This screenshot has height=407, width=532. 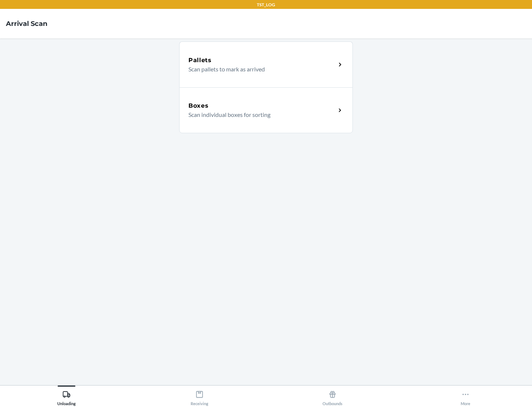 What do you see at coordinates (200, 395) in the screenshot?
I see `button: Receiving` at bounding box center [200, 395].